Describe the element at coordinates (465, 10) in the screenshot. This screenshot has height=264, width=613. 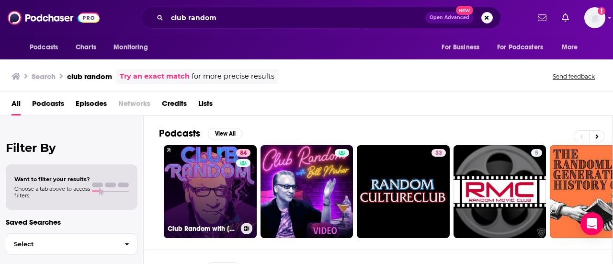
I see `span: New` at that location.